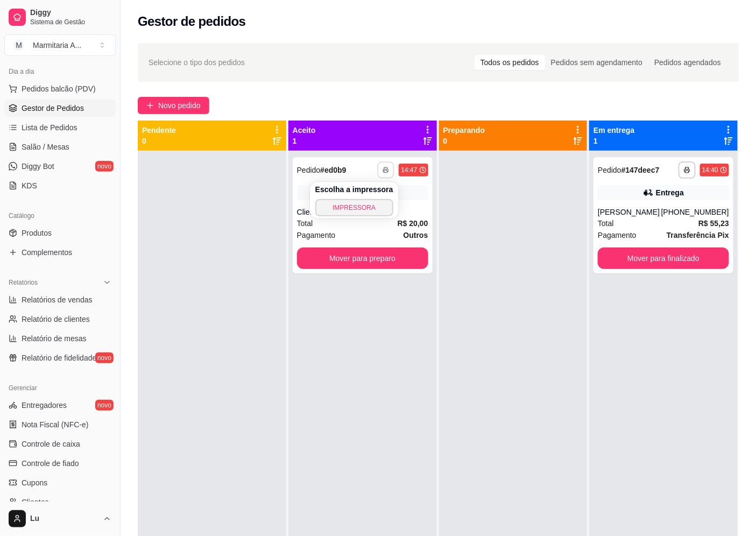 This screenshot has height=536, width=756. Describe the element at coordinates (19, 45) in the screenshot. I see `span: M` at that location.